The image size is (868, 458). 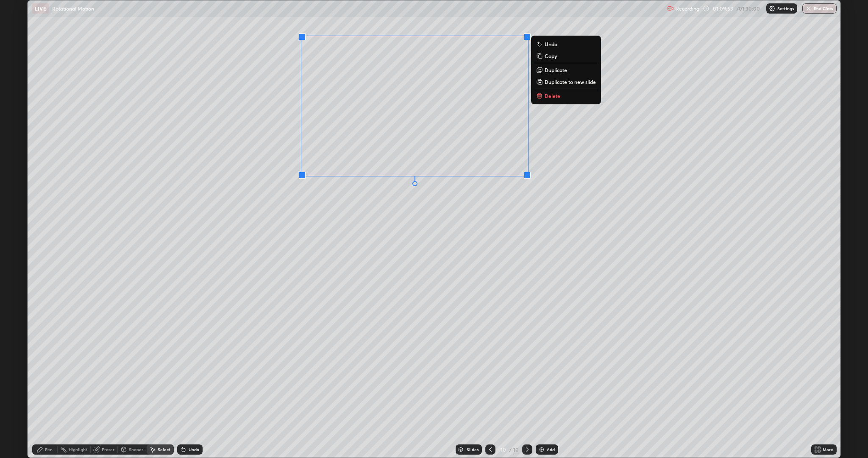 I want to click on p: Duplicate, so click(x=556, y=70).